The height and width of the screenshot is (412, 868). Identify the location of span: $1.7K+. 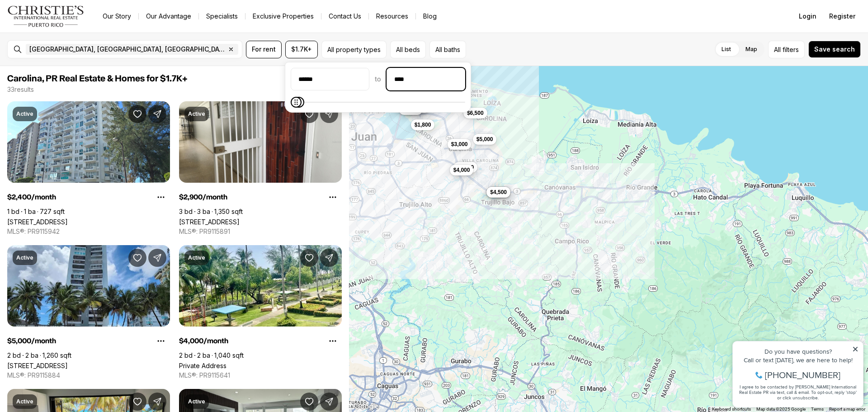
(302, 49).